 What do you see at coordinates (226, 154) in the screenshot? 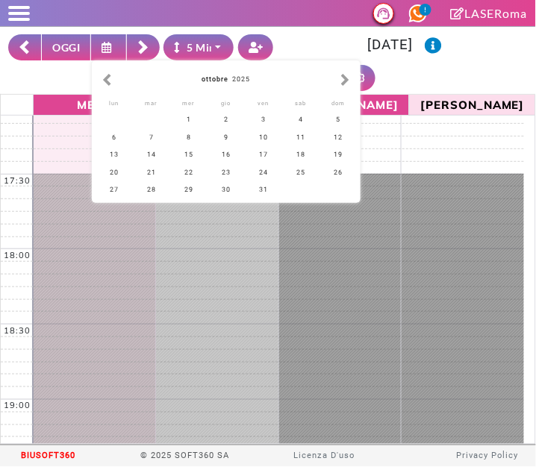
I see `div: 16` at bounding box center [226, 154].